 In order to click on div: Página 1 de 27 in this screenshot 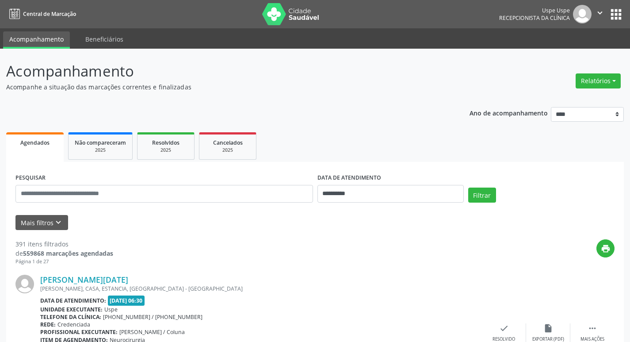, I will do `click(64, 261)`.